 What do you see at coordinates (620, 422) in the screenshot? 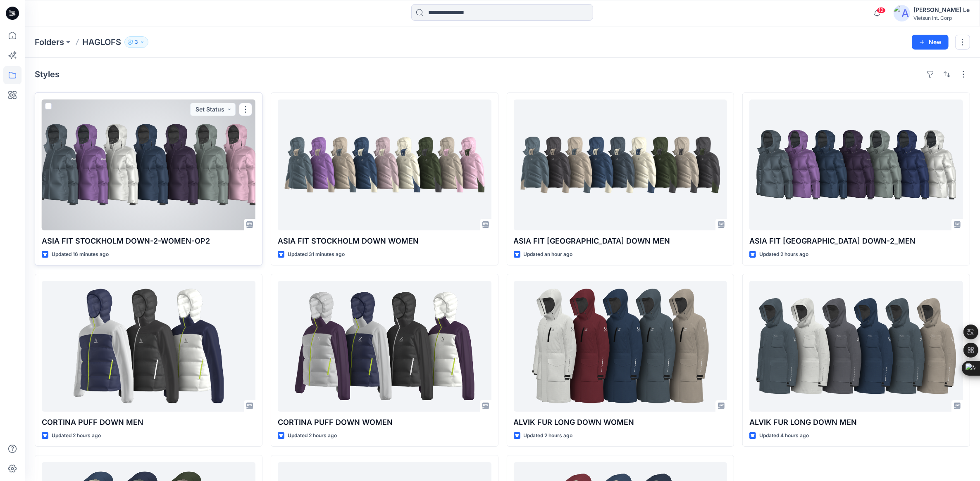
I see `p: ALVIK FUR LONG DOWN WOMEN` at bounding box center [620, 422].